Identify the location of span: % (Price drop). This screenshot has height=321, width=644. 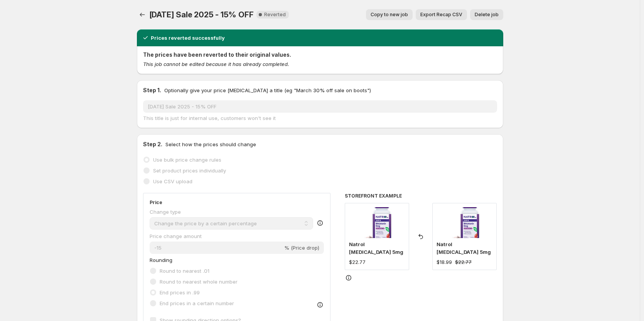
(301, 247).